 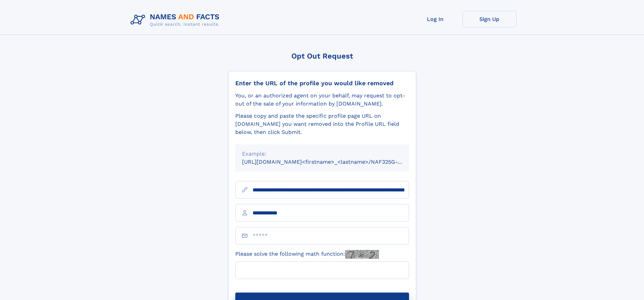 What do you see at coordinates (307, 254) in the screenshot?
I see `label: Please solve the following math function:` at bounding box center [307, 254].